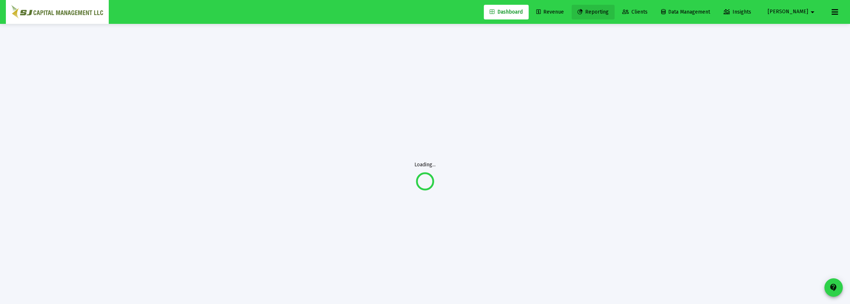  Describe the element at coordinates (685, 12) in the screenshot. I see `span: Data Management` at that location.